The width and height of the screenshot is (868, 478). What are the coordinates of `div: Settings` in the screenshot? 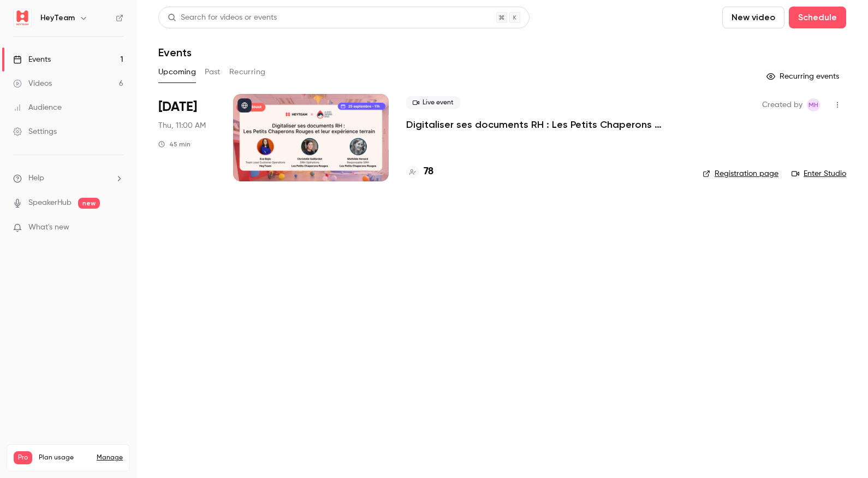 It's located at (35, 132).